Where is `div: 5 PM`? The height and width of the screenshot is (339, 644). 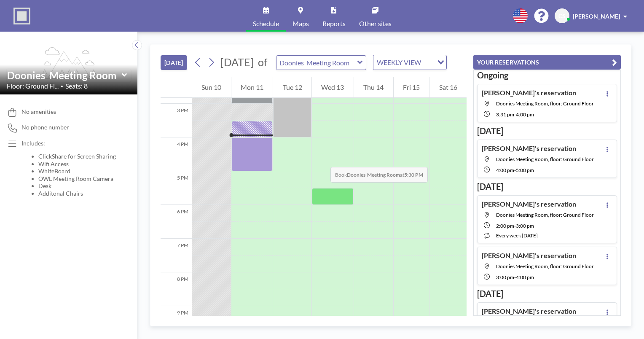 div: 5 PM is located at coordinates (176, 188).